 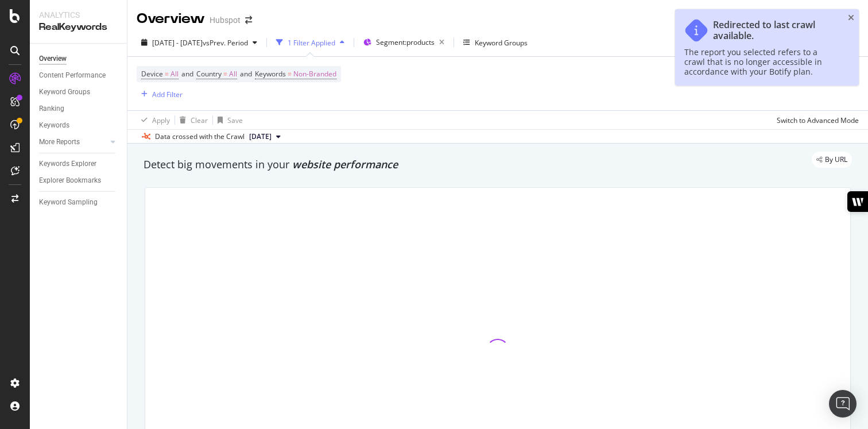 What do you see at coordinates (52, 109) in the screenshot?
I see `div: Ranking` at bounding box center [52, 109].